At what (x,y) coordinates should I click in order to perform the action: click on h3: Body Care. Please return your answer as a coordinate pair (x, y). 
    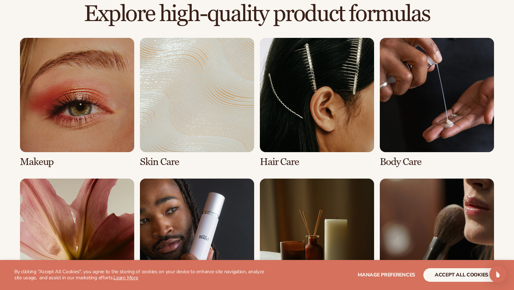
    Looking at the image, I should click on (437, 162).